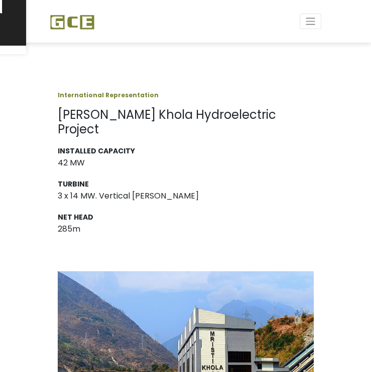 Image resolution: width=371 pixels, height=372 pixels. Describe the element at coordinates (72, 22) in the screenshot. I see `img: GCE Group` at that location.